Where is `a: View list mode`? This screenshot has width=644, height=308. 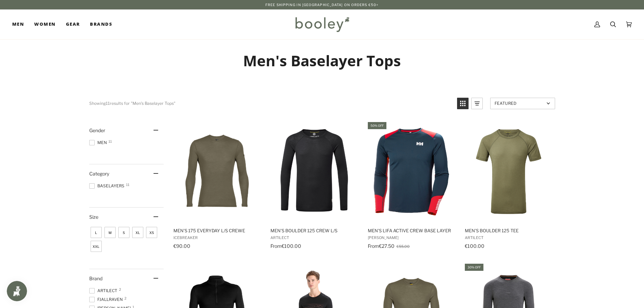 a: View list mode is located at coordinates (477, 103).